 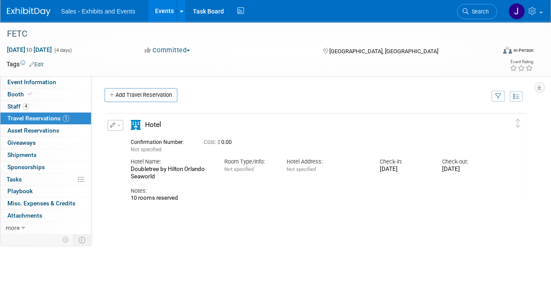 I want to click on span: Attachments, so click(x=25, y=215).